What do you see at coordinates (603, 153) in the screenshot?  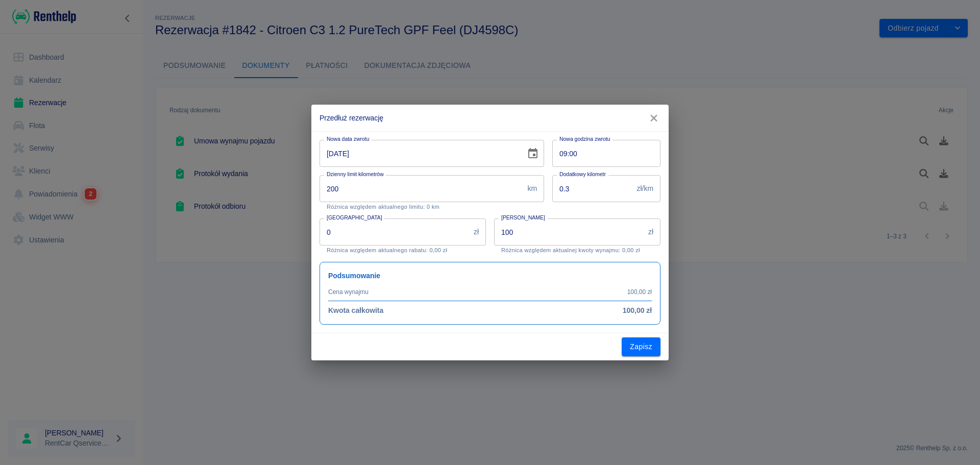 I see `input: hh:mm` at bounding box center [603, 153].